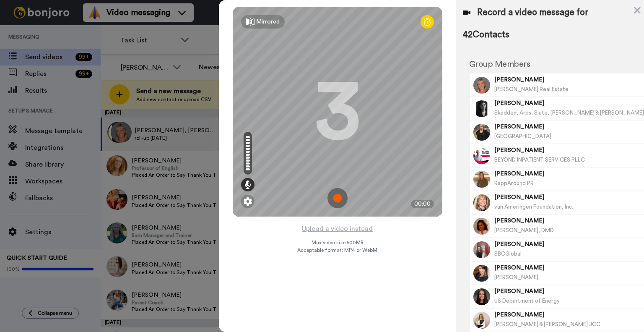 The width and height of the screenshot is (644, 332). Describe the element at coordinates (481, 297) in the screenshot. I see `img: Image of Jennifer Garson` at that location.